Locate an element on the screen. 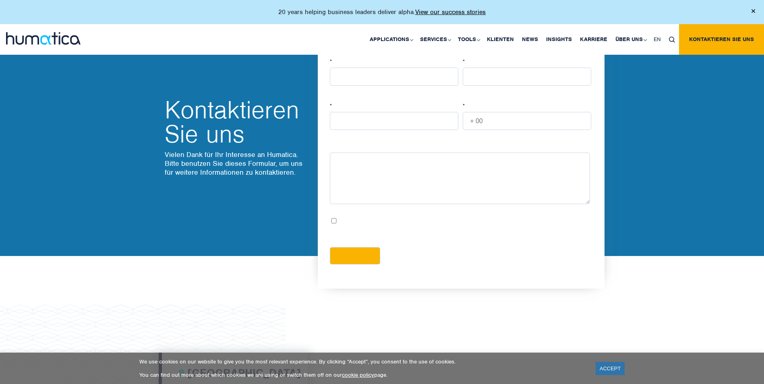 Image resolution: width=764 pixels, height=384 pixels. p: We use cookies on our website to give you the most relevant experience. By clicking “Accept”, you... is located at coordinates (363, 362).